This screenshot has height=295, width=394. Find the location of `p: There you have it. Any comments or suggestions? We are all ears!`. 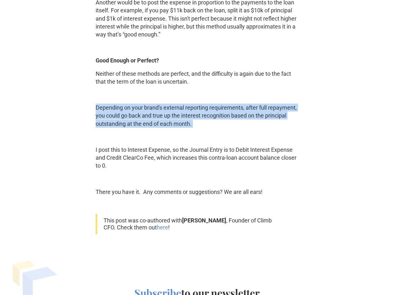

p: There you have it. Any comments or suggestions? We are all ears! is located at coordinates (197, 192).